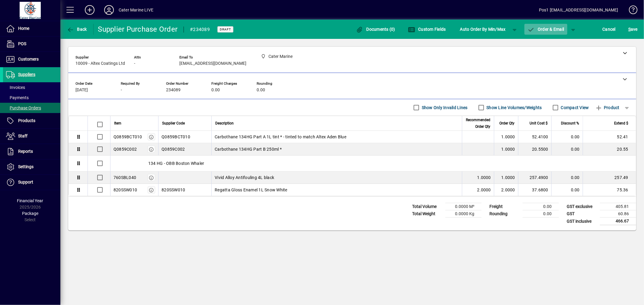 Image resolution: width=644 pixels, height=305 pixels. What do you see at coordinates (546, 29) in the screenshot?
I see `button: Order & Email` at bounding box center [546, 29].